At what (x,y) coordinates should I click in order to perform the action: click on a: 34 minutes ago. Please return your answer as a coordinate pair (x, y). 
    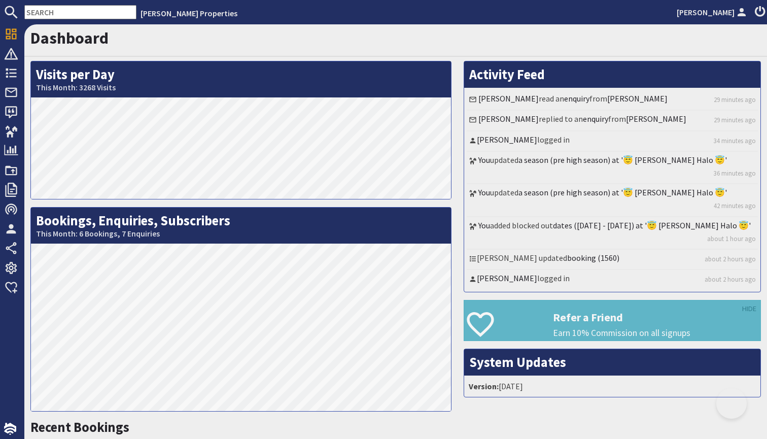
    Looking at the image, I should click on (735, 141).